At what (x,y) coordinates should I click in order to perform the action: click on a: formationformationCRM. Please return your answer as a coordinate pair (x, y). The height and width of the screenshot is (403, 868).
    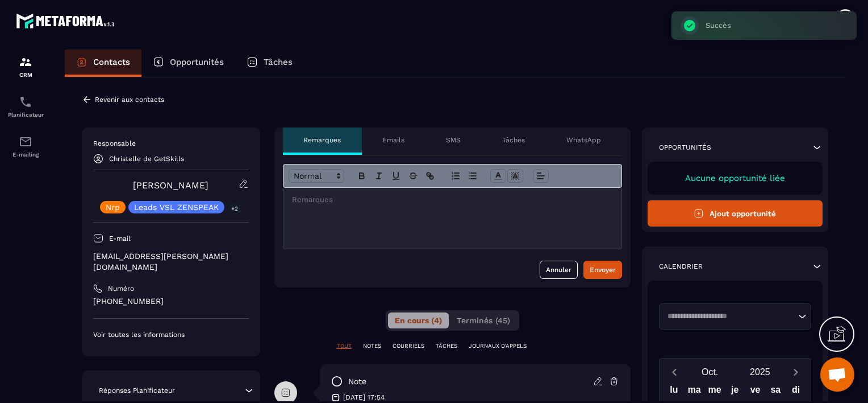
    Looking at the image, I should click on (26, 67).